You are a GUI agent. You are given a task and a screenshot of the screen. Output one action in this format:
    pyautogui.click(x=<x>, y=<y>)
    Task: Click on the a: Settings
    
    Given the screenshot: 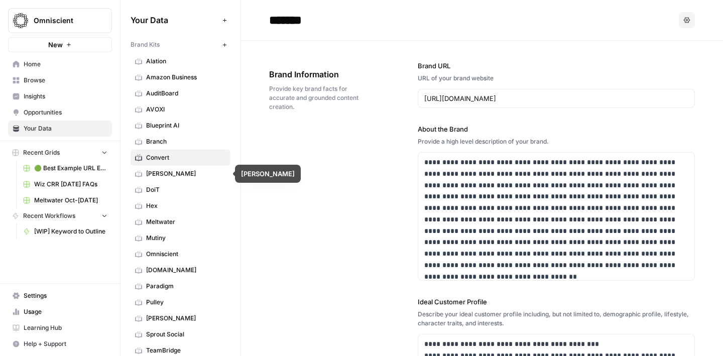 What is the action you would take?
    pyautogui.click(x=60, y=296)
    